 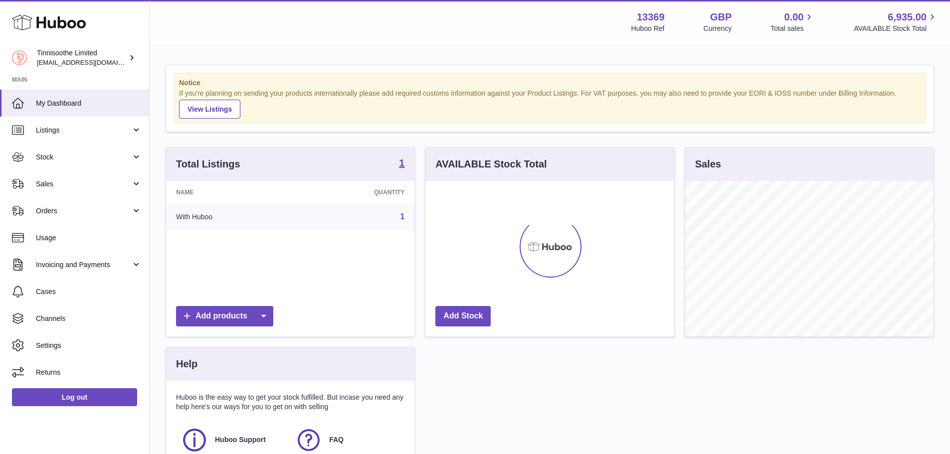 What do you see at coordinates (290, 402) in the screenshot?
I see `p: Huboo is the easy way to get your stock fulfilled. But incase you need any help here's our ways f...` at bounding box center [290, 402].